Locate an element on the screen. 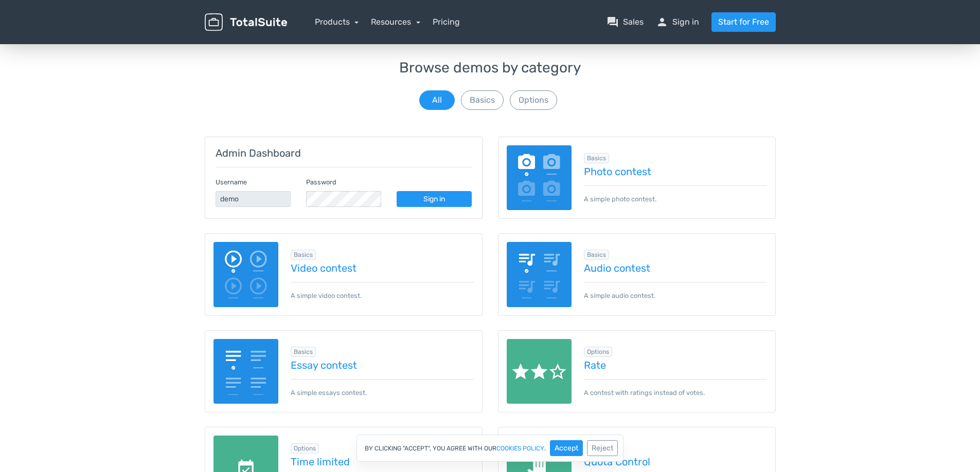 The height and width of the screenshot is (472, 980). a: question_answerSales is located at coordinates (625, 22).